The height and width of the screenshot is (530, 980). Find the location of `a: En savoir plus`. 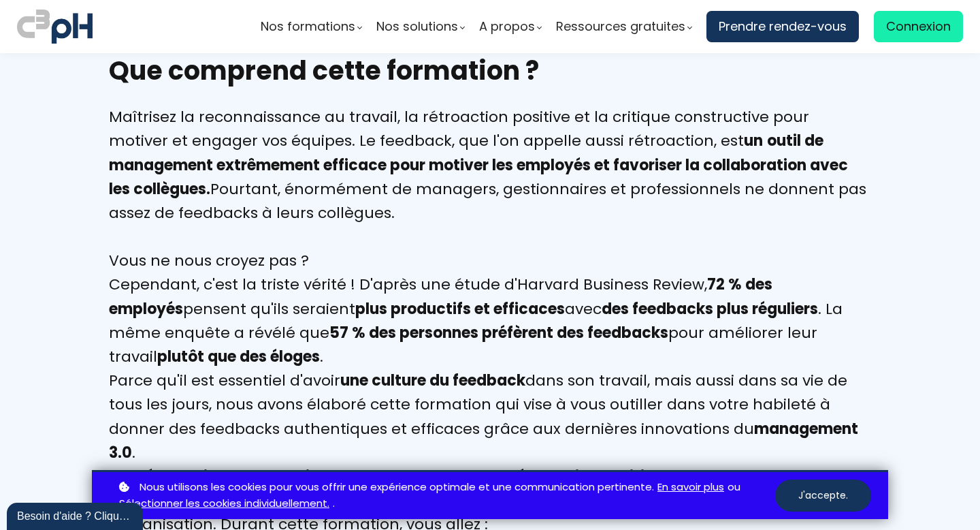

a: En savoir plus is located at coordinates (691, 487).